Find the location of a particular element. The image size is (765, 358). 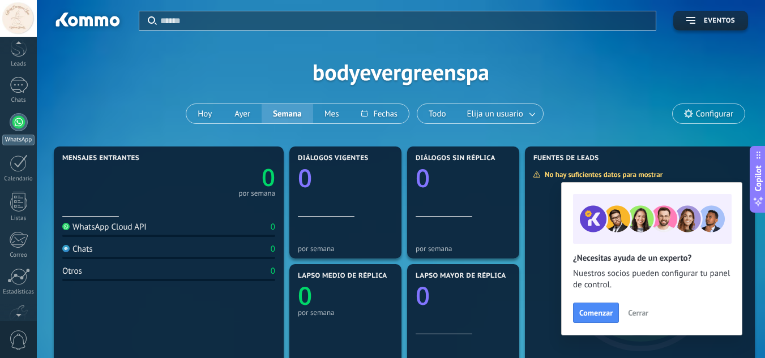

div: No hay suficientes datos para mostrar is located at coordinates (601, 174).